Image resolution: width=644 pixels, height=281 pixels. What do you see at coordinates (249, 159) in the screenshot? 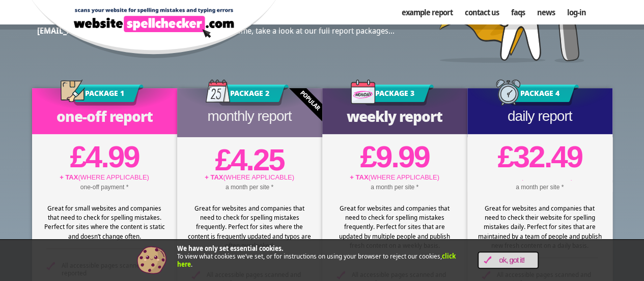
I see `bdi: 4.25` at bounding box center [249, 159].